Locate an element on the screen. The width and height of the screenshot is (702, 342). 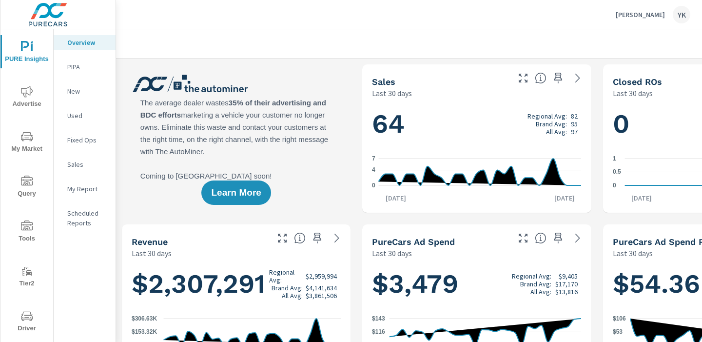
div: Scheduled Reports is located at coordinates (84, 218).